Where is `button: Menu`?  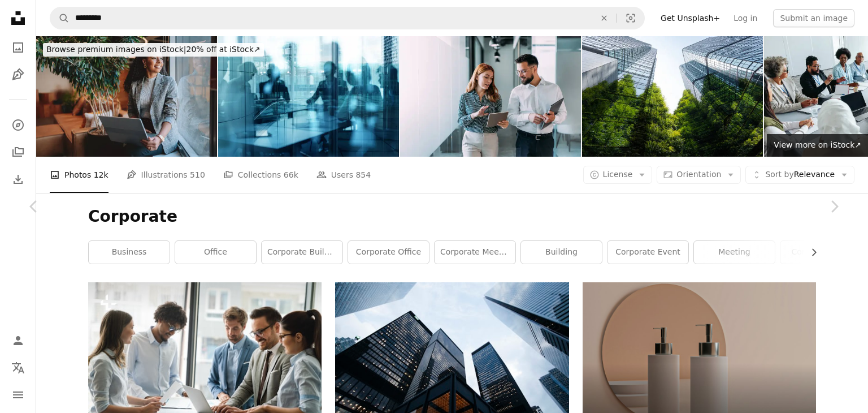 button: Menu is located at coordinates (18, 394).